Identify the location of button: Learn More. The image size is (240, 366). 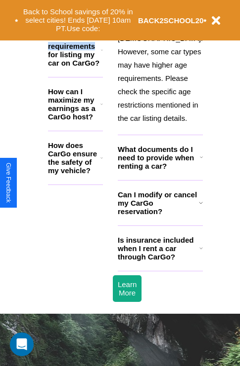
(127, 289).